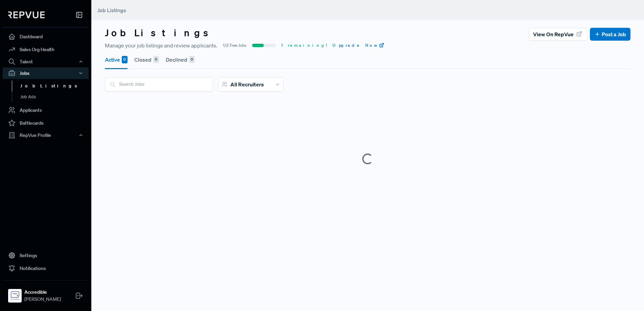 The image size is (644, 311). What do you see at coordinates (116, 59) in the screenshot?
I see `button: Active 0` at bounding box center [116, 59].